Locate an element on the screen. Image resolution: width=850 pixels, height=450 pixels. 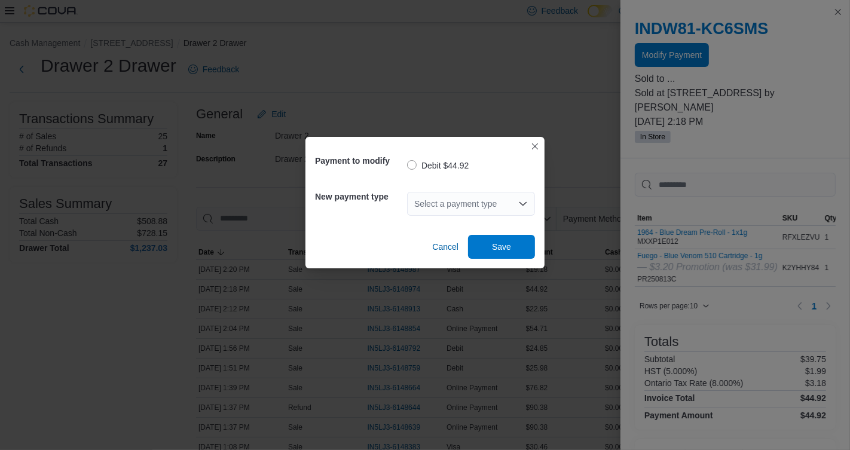
input: Accessible screen reader label is located at coordinates (415, 204).